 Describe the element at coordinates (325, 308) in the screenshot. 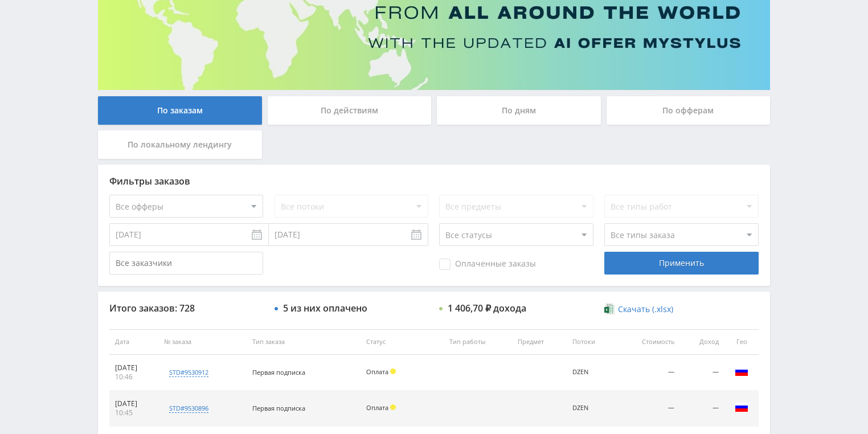

I see `div: 5 из них оплачено` at that location.